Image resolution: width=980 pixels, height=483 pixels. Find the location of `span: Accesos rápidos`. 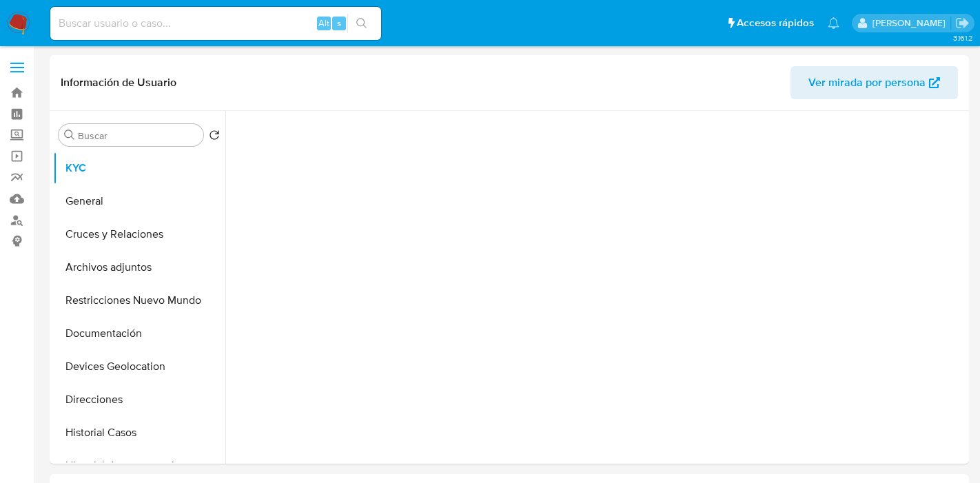

span: Accesos rápidos is located at coordinates (775, 22).